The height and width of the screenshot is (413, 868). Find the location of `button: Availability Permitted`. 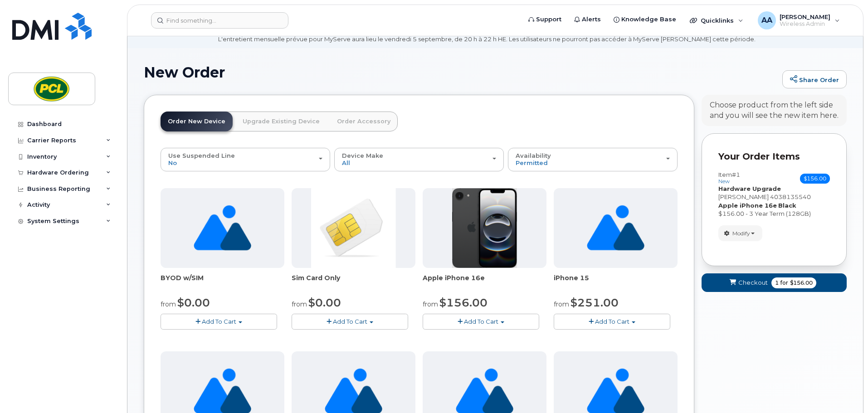

button: Availability Permitted is located at coordinates (593, 159).